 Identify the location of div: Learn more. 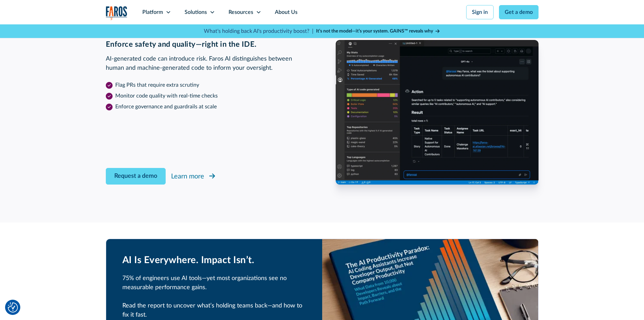
(187, 177).